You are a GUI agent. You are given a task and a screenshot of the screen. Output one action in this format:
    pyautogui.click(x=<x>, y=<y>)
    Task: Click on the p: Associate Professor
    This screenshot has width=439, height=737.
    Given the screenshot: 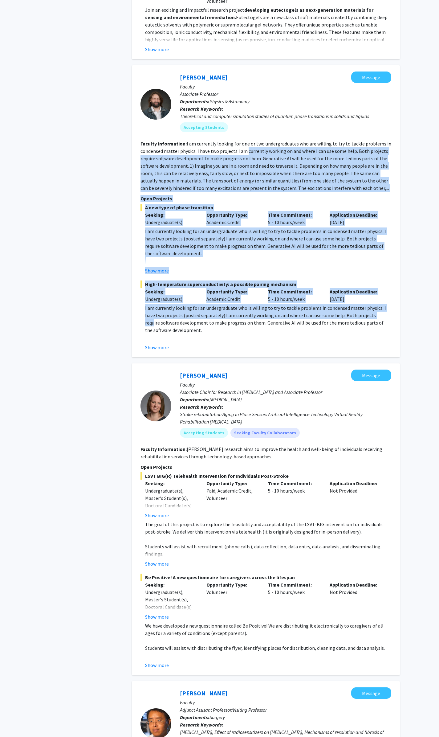 What is the action you would take?
    pyautogui.click(x=286, y=94)
    